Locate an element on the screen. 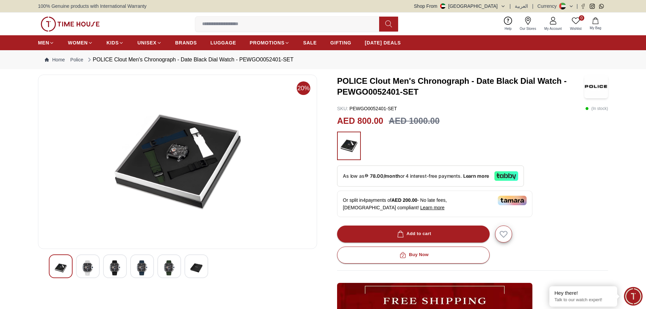 This screenshot has height=309, width=646. a: Whatsapp is located at coordinates (602, 6).